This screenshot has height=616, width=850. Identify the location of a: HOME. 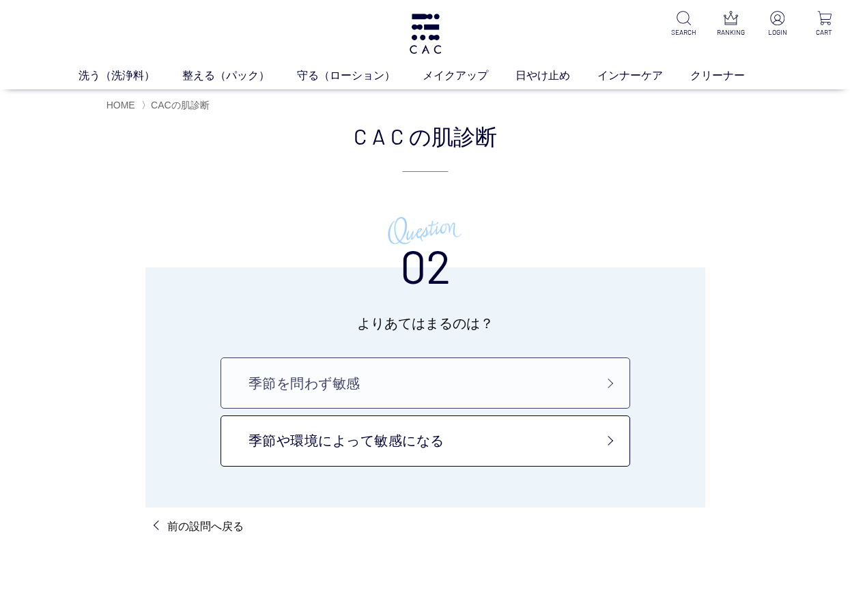
(121, 105).